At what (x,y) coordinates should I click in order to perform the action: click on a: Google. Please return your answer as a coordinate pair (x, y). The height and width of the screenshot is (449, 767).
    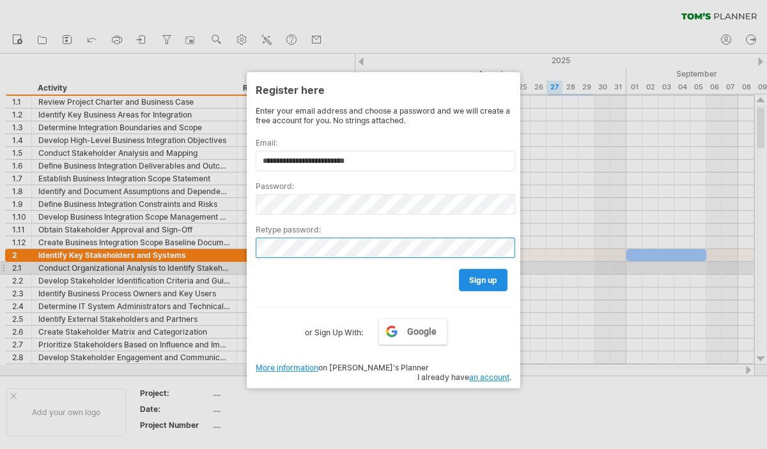
    Looking at the image, I should click on (413, 332).